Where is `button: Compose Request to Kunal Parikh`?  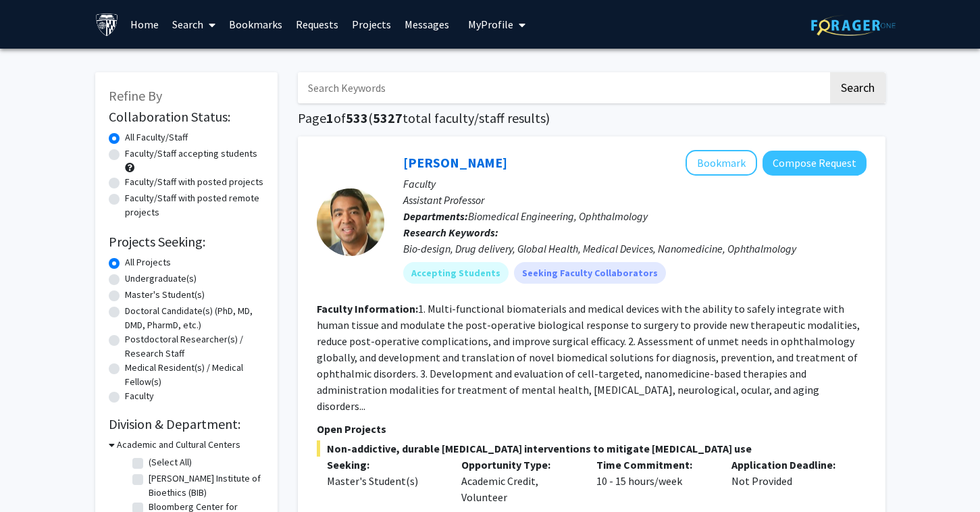 button: Compose Request to Kunal Parikh is located at coordinates (814, 162).